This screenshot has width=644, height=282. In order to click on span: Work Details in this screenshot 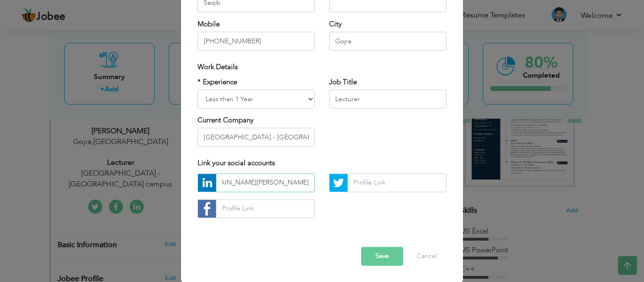, I will do `click(217, 68)`.